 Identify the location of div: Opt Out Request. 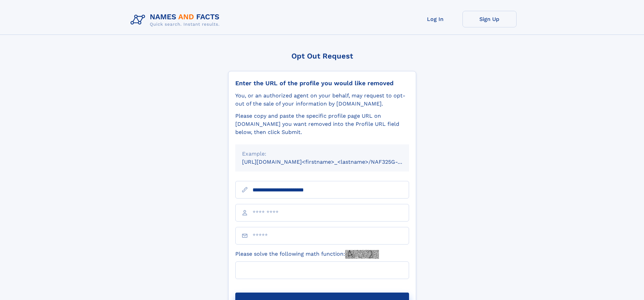
(322, 56).